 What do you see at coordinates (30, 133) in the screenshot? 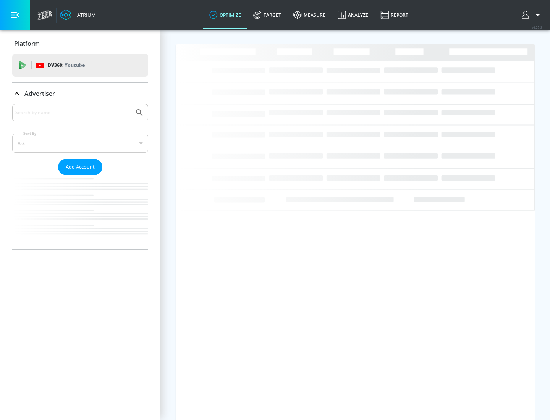
I see `label: Sort By` at bounding box center [30, 133].